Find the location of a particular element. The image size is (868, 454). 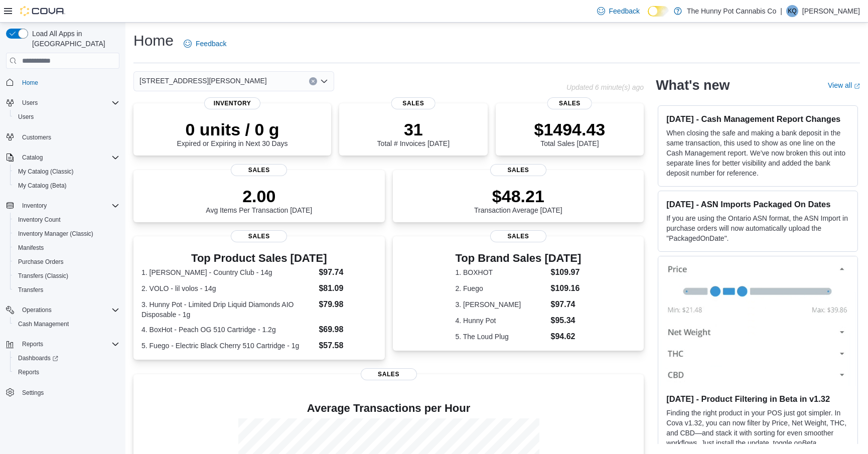

p: 31 is located at coordinates (413, 130).